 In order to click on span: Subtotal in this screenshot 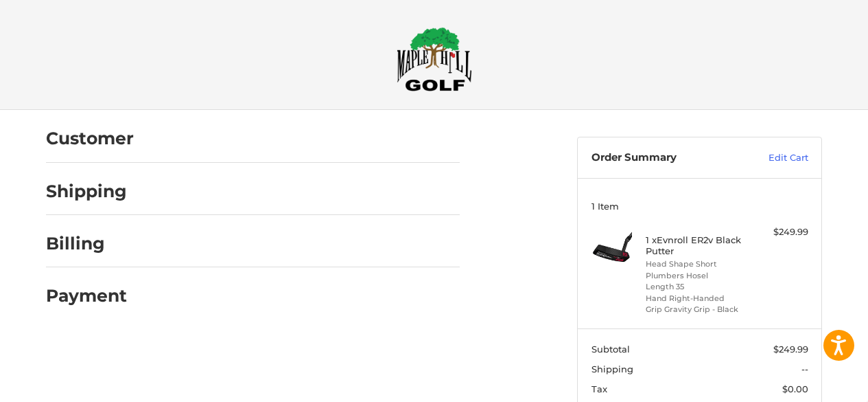, I will do `click(611, 349)`.